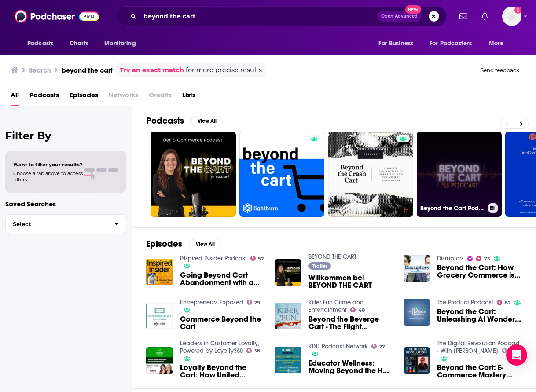 The image size is (536, 392). What do you see at coordinates (518, 10) in the screenshot?
I see `svg: Add a profile image` at bounding box center [518, 10].